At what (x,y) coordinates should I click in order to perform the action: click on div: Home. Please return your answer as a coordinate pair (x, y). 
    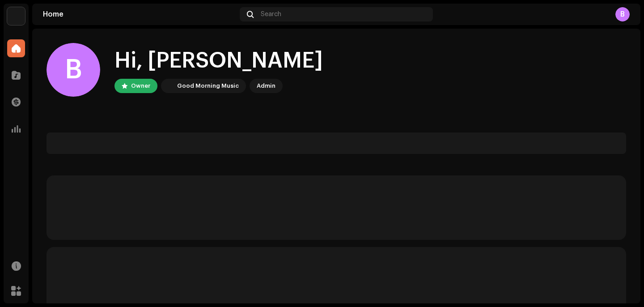
    Looking at the image, I should click on (139, 14).